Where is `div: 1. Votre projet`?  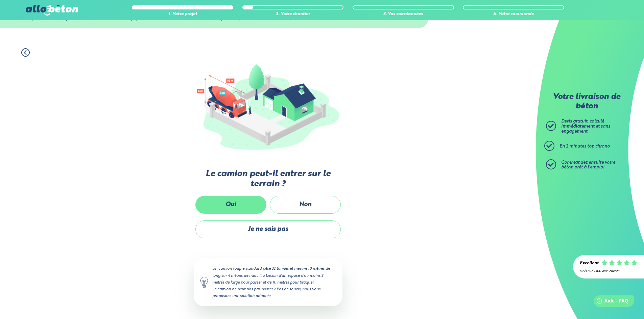 div: 1. Votre projet is located at coordinates (182, 14).